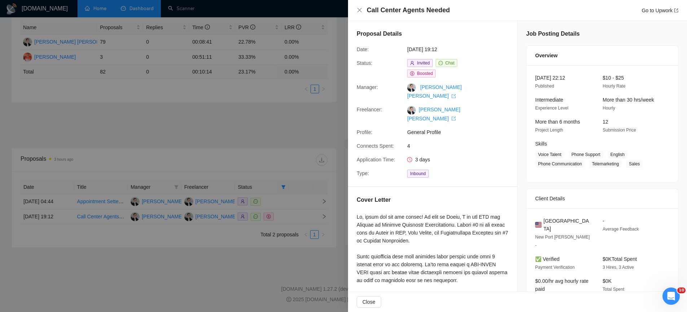  Describe the element at coordinates (374, 200) in the screenshot. I see `h5: Cover Letter` at that location.